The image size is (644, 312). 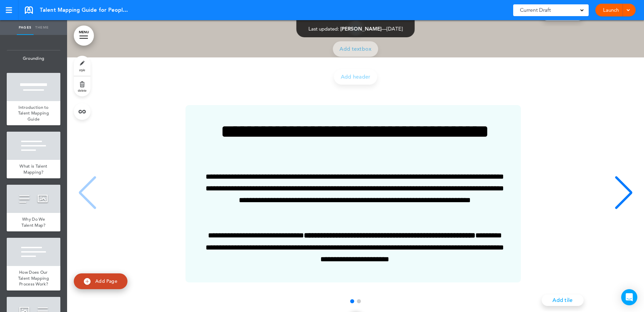 I want to click on span: Introduction to Talent Mapping Guide, so click(x=33, y=113).